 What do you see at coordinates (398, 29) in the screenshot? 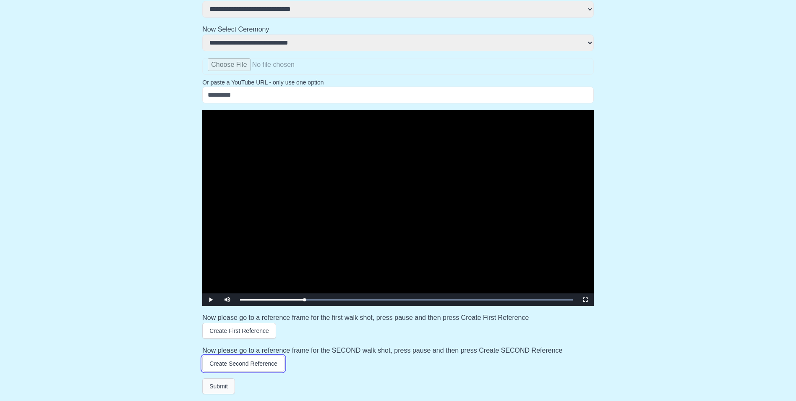
I see `h2: Now Select Ceremony` at bounding box center [398, 29].